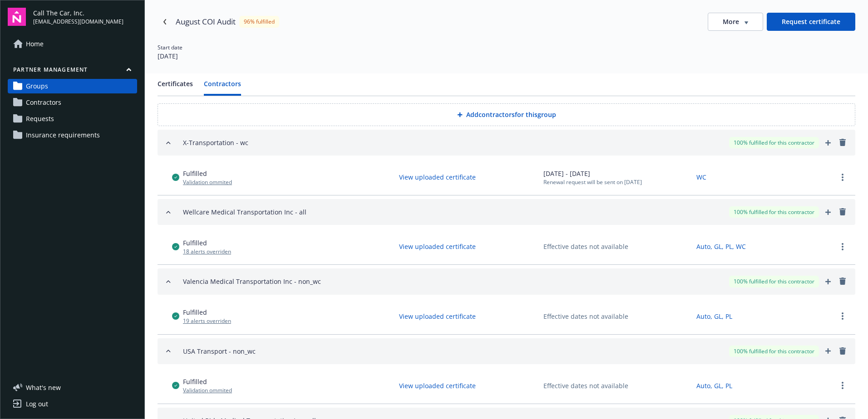 This screenshot has width=868, height=419. I want to click on button: Addcontractorsfor thisgroup, so click(506, 115).